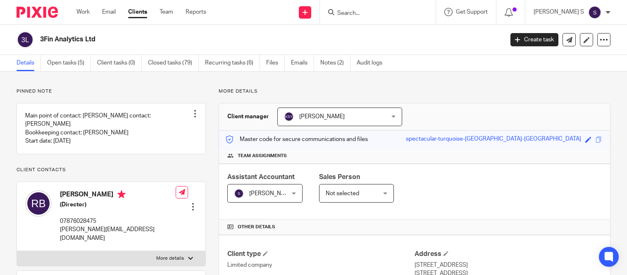 The width and height of the screenshot is (627, 275). What do you see at coordinates (262, 156) in the screenshot?
I see `span: Team assignments` at bounding box center [262, 156].